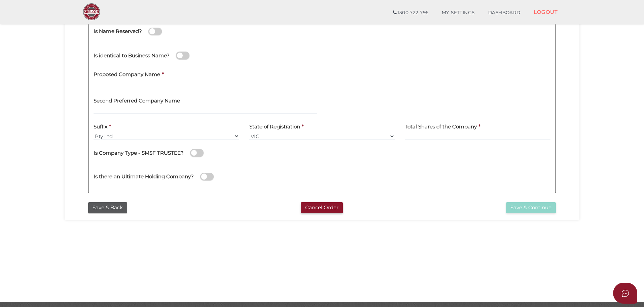  I want to click on button: Cancel Order, so click(322, 208).